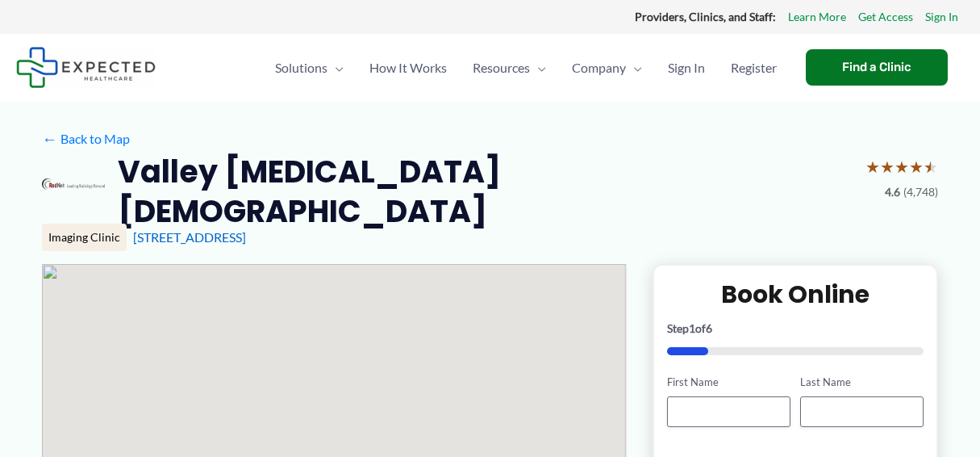  I want to click on span: 6, so click(709, 327).